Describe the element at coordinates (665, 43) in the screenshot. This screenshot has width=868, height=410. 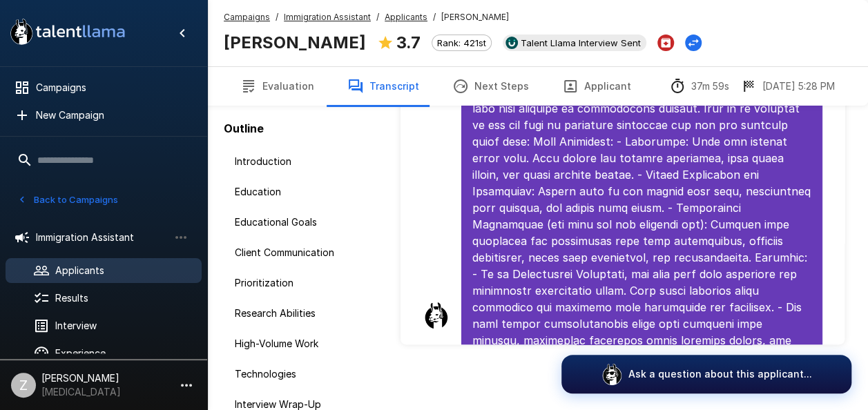
I see `button: Archive Applicant` at that location.